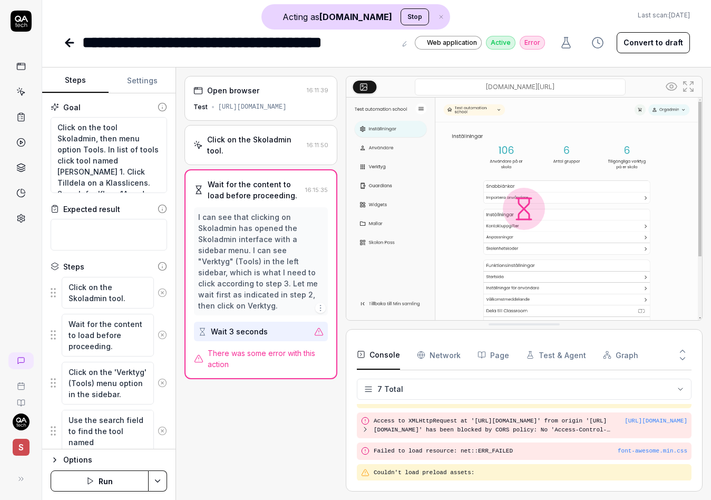  What do you see at coordinates (92, 209) in the screenshot?
I see `div: Expected result` at bounding box center [92, 209].